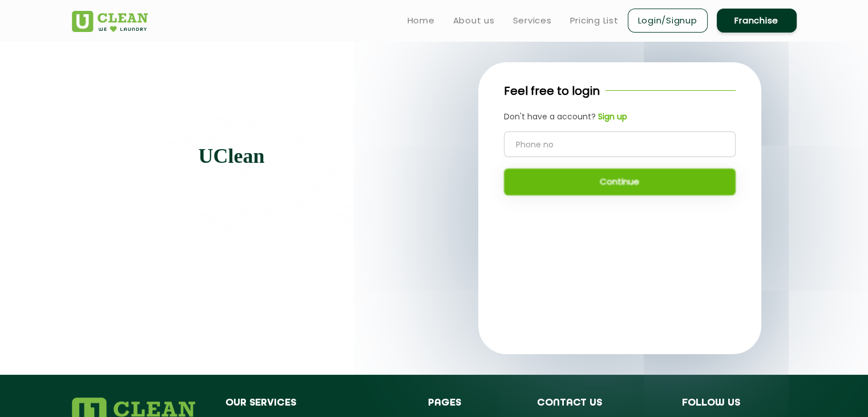 This screenshot has height=417, width=868. Describe the element at coordinates (231, 156) in the screenshot. I see `b: UClean` at that location.